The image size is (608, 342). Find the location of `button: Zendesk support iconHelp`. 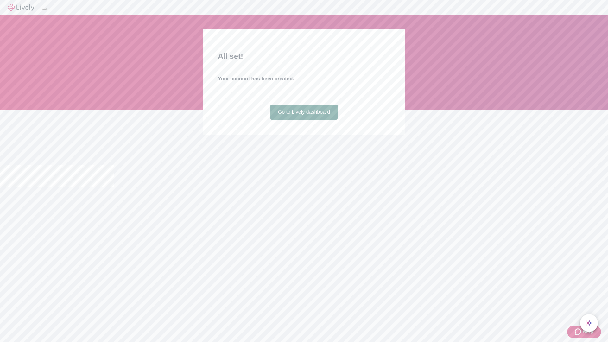

button: Zendesk support iconHelp is located at coordinates (584, 332).